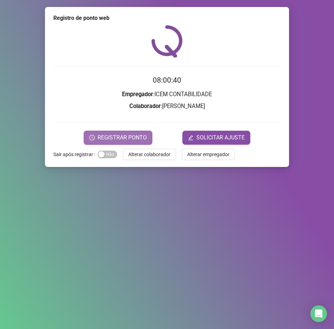  What do you see at coordinates (208, 155) in the screenshot?
I see `button: Alterar empregador` at bounding box center [208, 155].